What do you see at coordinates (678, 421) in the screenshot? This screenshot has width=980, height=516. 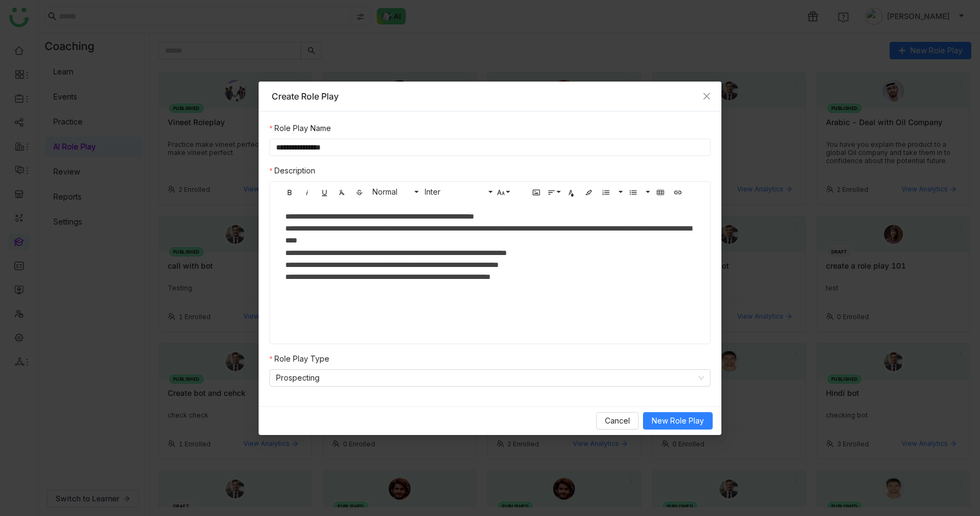 I see `button: New Role Play` at bounding box center [678, 421].